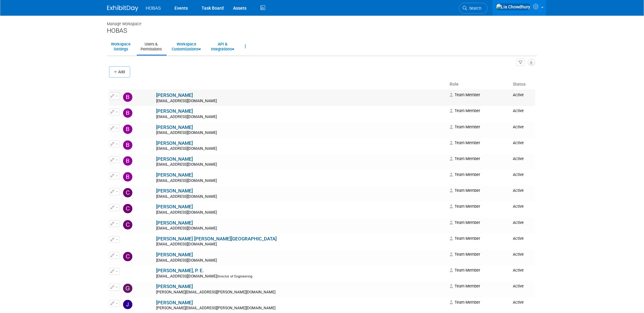  Describe the element at coordinates (128, 241) in the screenshot. I see `img: Connor Munk, PE` at that location.